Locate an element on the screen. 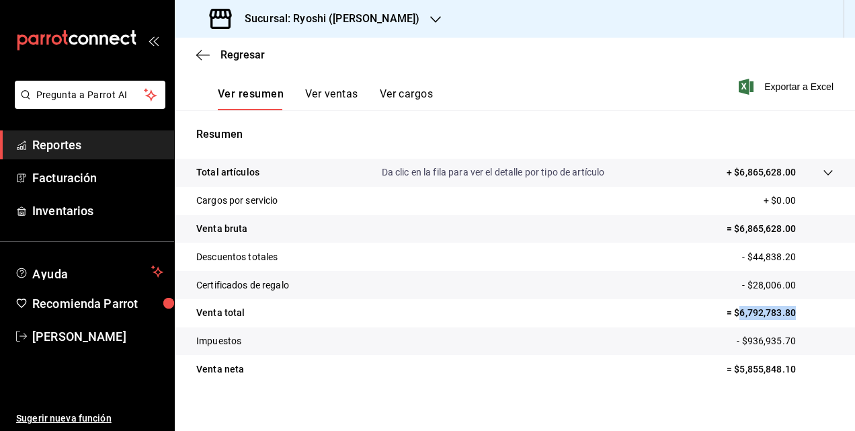 The image size is (855, 431). p: Resumen is located at coordinates (515, 134).